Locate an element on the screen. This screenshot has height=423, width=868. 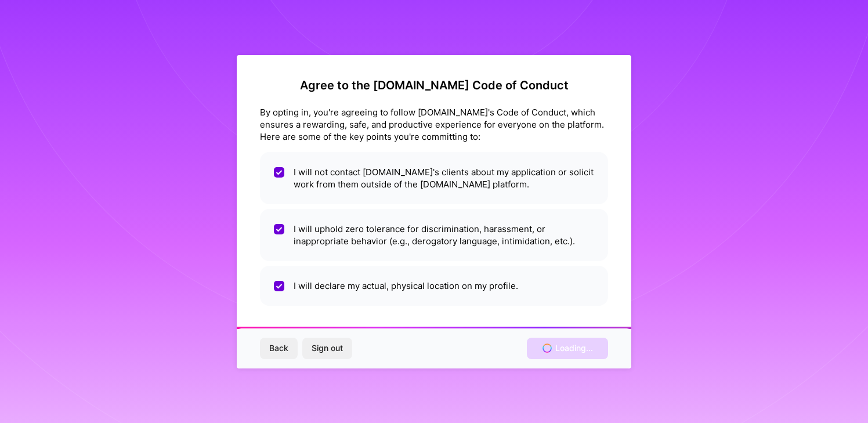
button: Back is located at coordinates (279, 349).